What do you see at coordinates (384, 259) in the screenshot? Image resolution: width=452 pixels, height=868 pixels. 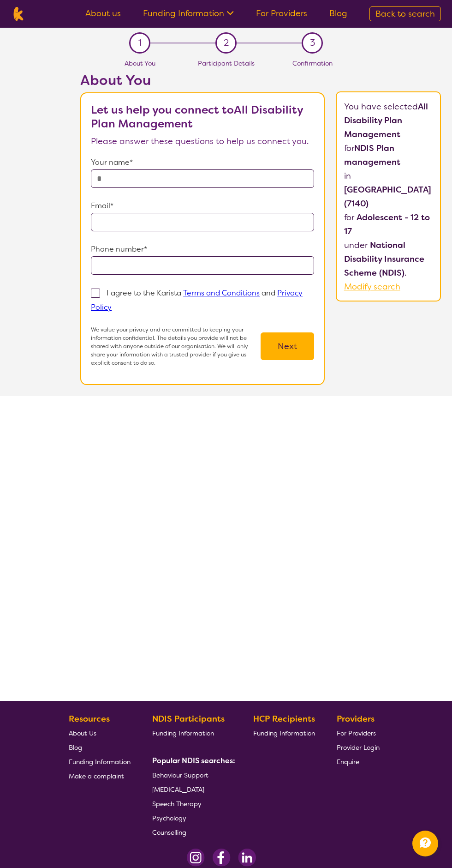 I see `b: National Disability Insurance Scheme (NDIS)` at bounding box center [384, 259].